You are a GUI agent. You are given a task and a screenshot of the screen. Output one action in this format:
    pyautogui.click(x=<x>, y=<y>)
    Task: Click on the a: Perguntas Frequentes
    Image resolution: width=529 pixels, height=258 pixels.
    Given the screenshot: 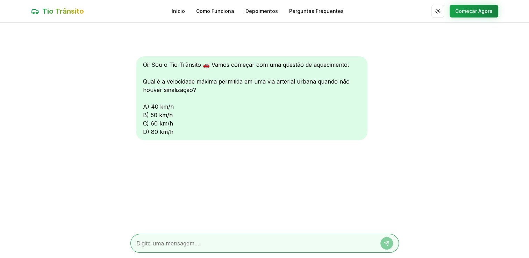 What is the action you would take?
    pyautogui.click(x=317, y=11)
    